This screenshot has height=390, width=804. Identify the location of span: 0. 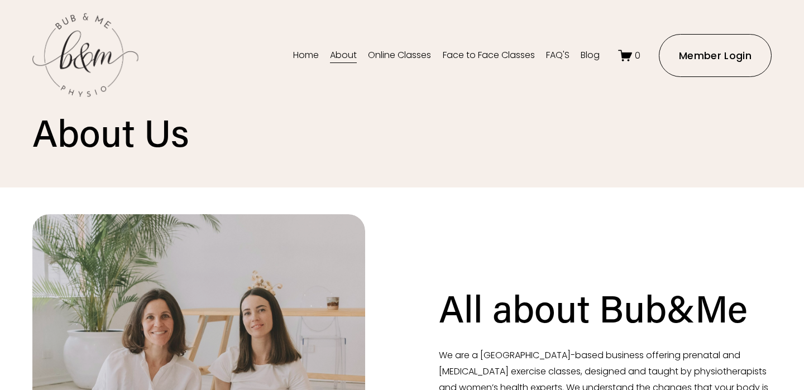
(637, 55).